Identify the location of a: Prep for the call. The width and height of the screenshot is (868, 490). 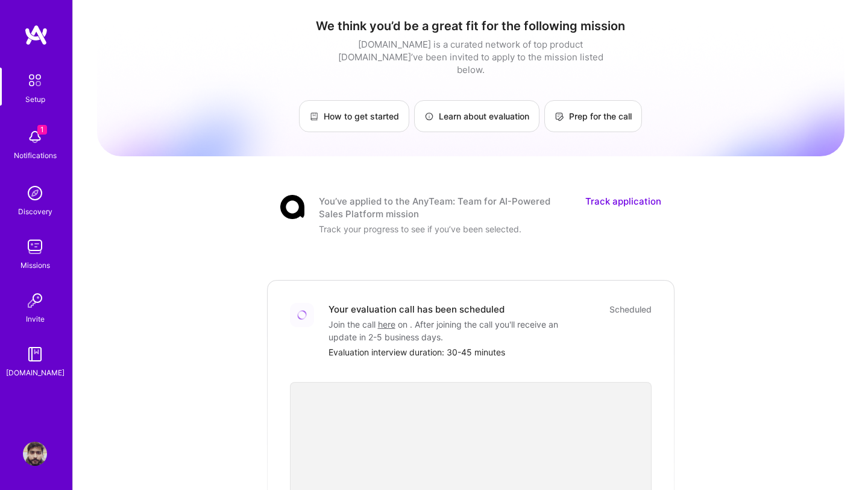
(593, 116).